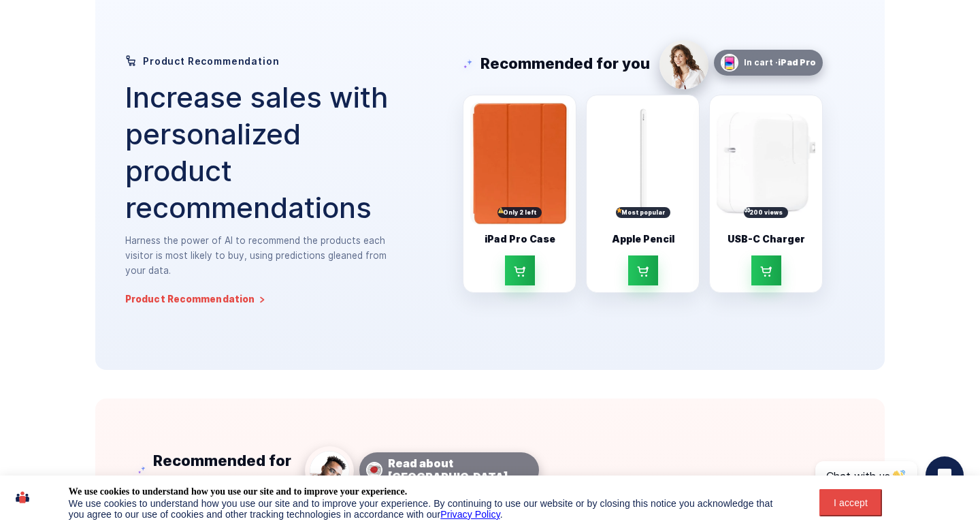  Describe the element at coordinates (766, 271) in the screenshot. I see `button: Add USB-C Charger to cart` at that location.